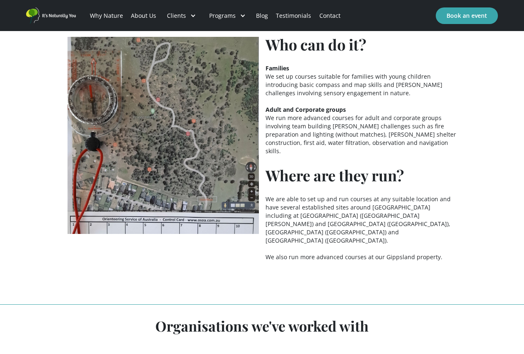 This screenshot has height=354, width=524. Describe the element at coordinates (306, 109) in the screenshot. I see `strong: Adult and Corporate groups` at that location.